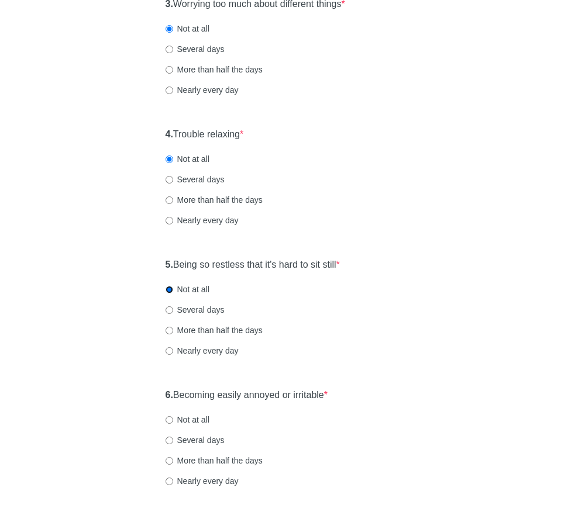  What do you see at coordinates (205, 135) in the screenshot?
I see `label: Trouble relaxing` at bounding box center [205, 135].